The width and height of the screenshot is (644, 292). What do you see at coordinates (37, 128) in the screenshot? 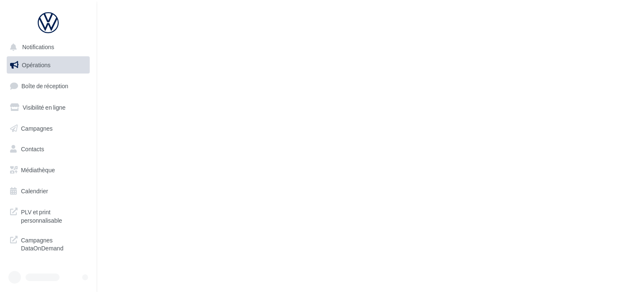
I see `span: Campagnes` at bounding box center [37, 128].